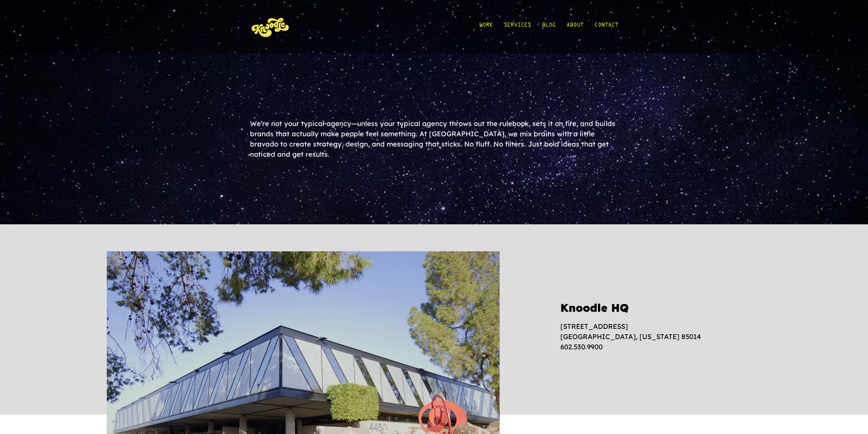 Image resolution: width=868 pixels, height=434 pixels. I want to click on a: About, so click(575, 27).